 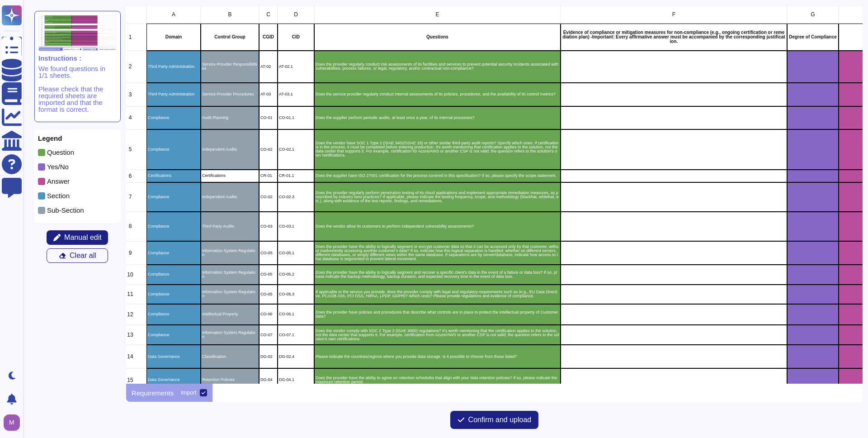 What do you see at coordinates (295, 335) in the screenshot?
I see `p: CO-07.1` at bounding box center [295, 335].